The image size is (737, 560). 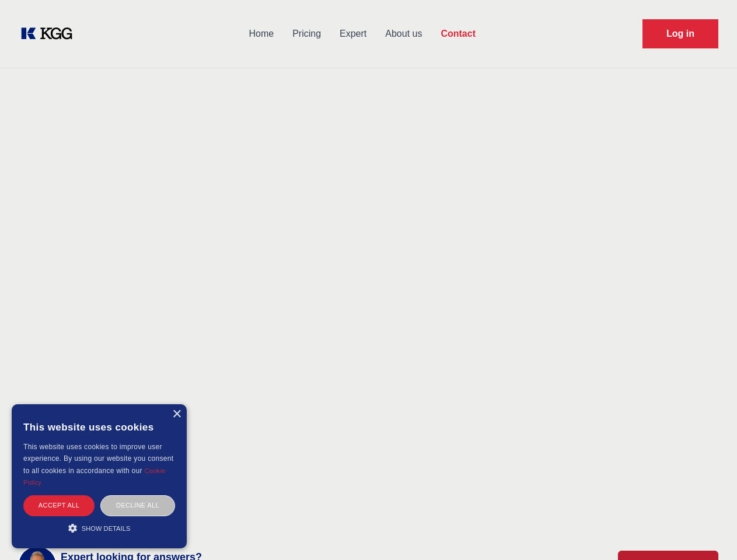 What do you see at coordinates (458, 34) in the screenshot?
I see `a: Contact` at bounding box center [458, 34].